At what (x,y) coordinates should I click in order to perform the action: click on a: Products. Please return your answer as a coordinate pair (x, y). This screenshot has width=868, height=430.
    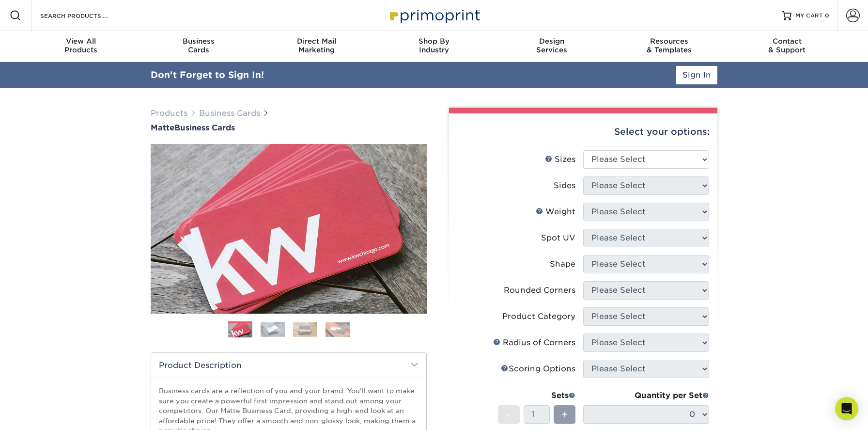
    Looking at the image, I should click on (169, 113).